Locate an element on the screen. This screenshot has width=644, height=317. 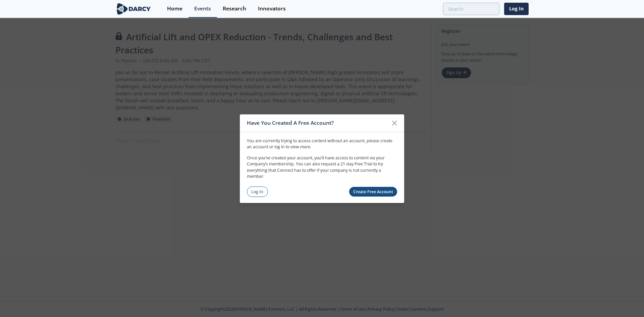
p: You are currently trying to access content without an account, please create an account or log in... is located at coordinates (322, 144).